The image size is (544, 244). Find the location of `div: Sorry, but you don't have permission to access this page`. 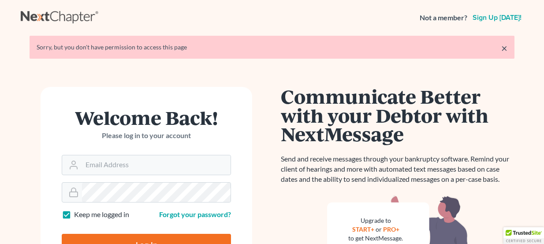

div: Sorry, but you don't have permission to access this page is located at coordinates (272, 47).